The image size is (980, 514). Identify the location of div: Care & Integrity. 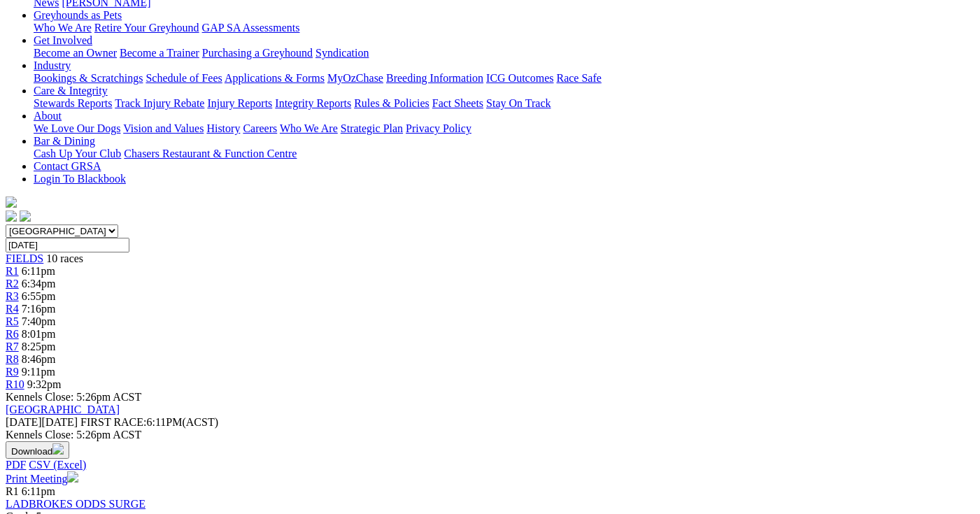
(504, 104).